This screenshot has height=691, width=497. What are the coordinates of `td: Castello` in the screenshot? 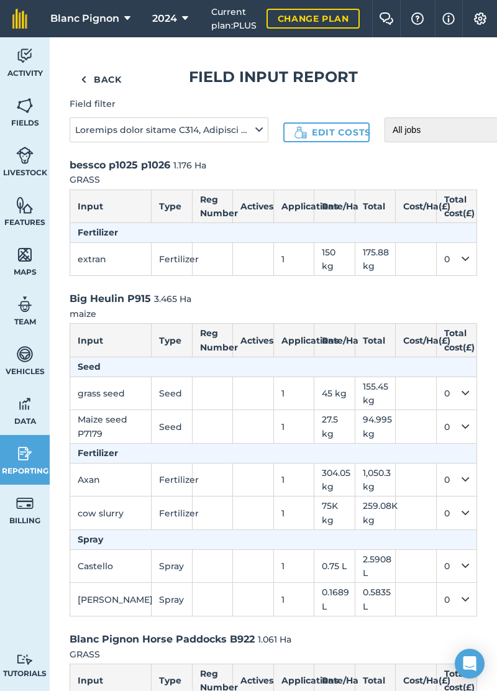 It's located at (111, 566).